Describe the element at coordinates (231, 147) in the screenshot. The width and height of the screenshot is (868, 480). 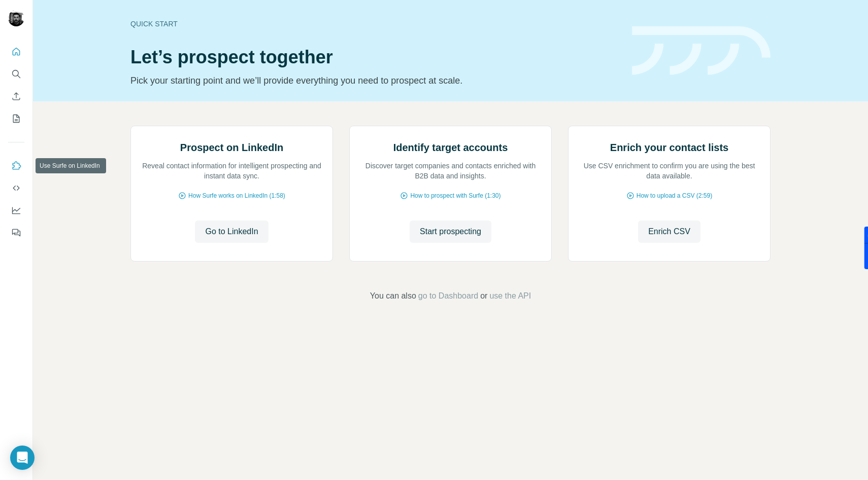
I see `h2: Prospect on LinkedIn` at that location.